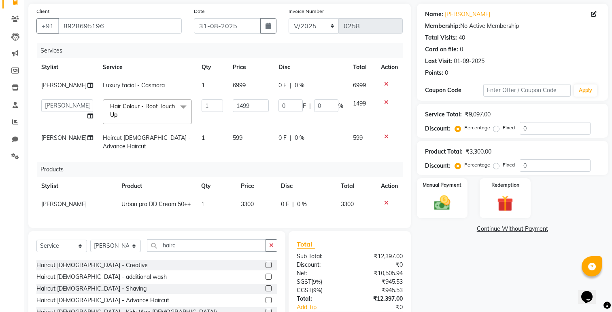 The height and width of the screenshot is (312, 612). Describe the element at coordinates (120, 26) in the screenshot. I see `input: Search by Name/Mobile/Email/Code` at that location.